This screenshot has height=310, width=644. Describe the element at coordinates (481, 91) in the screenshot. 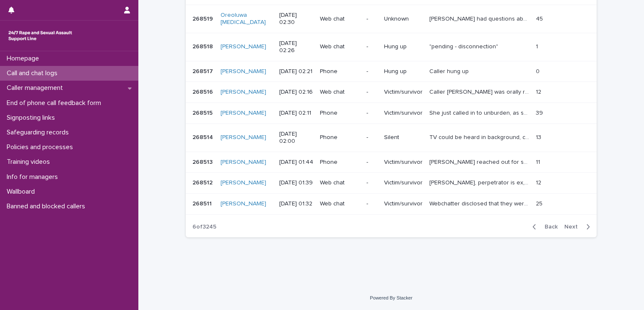

I see `p: Caller Andrew was orally raped and reached out as he was experiencing "bouts of anxiety and flash...` at that location.